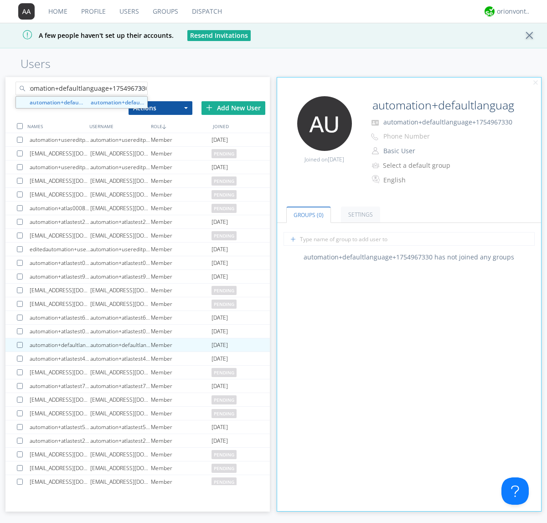 The image size is (547, 523). Describe the element at coordinates (421, 165) in the screenshot. I see `div: Select a default group` at that location.